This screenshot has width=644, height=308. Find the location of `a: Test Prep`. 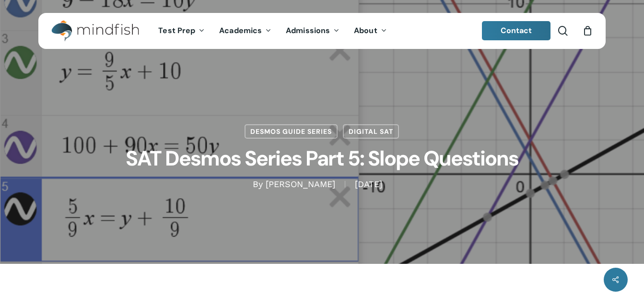

a: Test Prep is located at coordinates (181, 31).